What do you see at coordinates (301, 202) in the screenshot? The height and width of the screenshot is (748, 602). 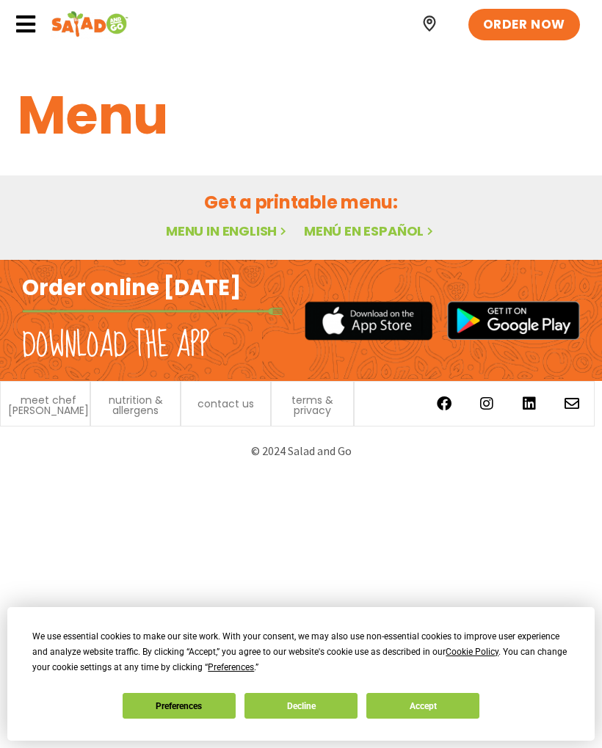 I see `h2: Get a printable menu:` at bounding box center [301, 202].